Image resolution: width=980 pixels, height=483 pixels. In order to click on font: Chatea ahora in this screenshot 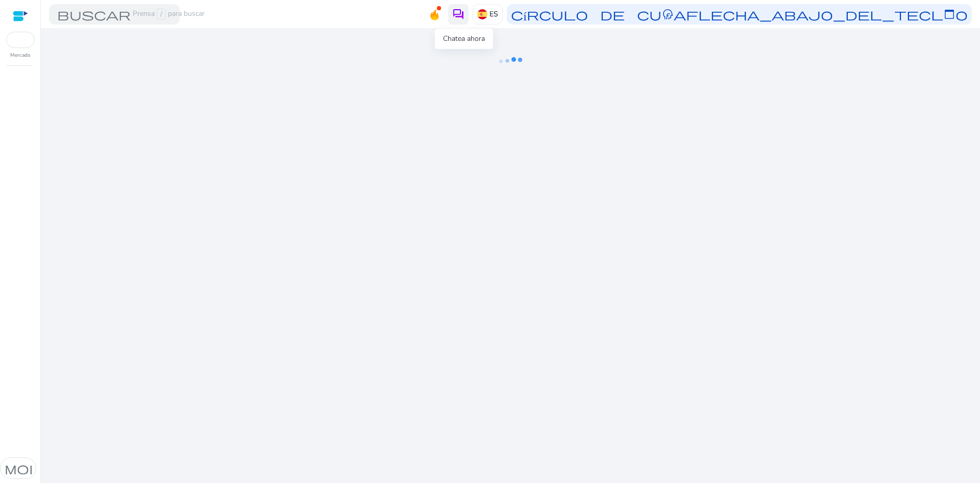, I will do `click(464, 38)`.